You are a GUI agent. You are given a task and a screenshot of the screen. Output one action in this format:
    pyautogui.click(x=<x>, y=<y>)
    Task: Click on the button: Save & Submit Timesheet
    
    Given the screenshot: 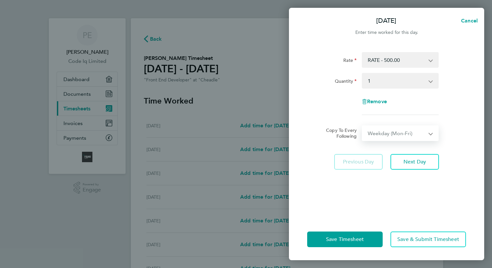 What is the action you would take?
    pyautogui.click(x=429, y=239)
    